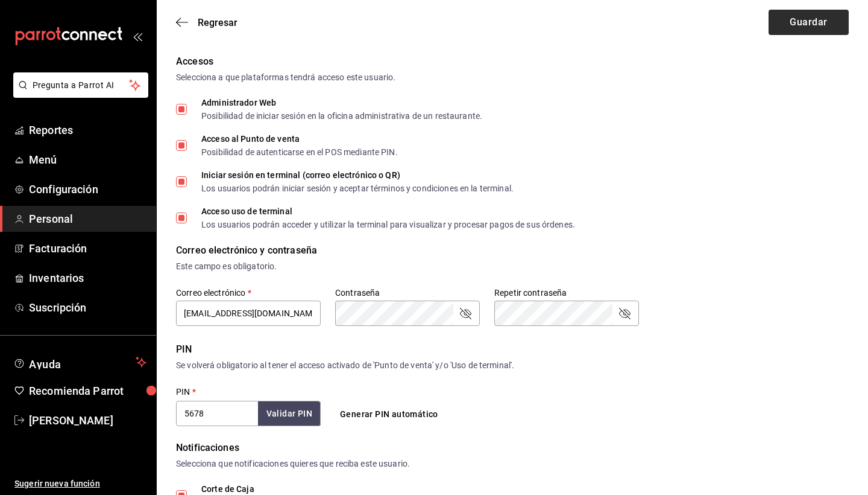  Describe the element at coordinates (87, 307) in the screenshot. I see `span: Suscripción` at that location.